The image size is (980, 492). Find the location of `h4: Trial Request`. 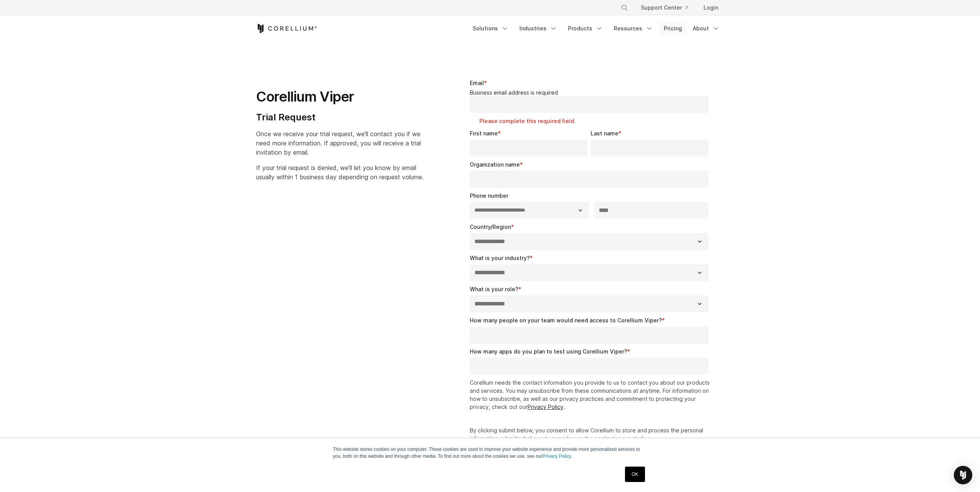

h4: Trial Request is located at coordinates (340, 118).